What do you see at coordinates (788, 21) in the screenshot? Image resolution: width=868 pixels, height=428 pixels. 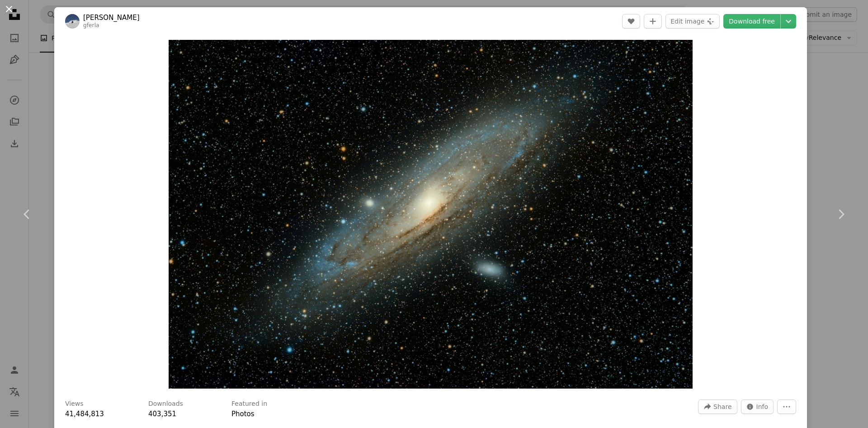 I see `button: Choose download size` at bounding box center [788, 21].